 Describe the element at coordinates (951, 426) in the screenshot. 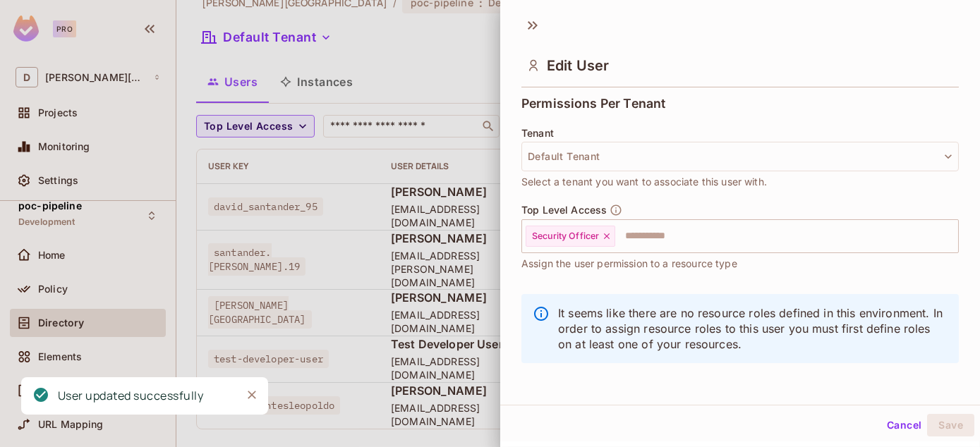

I see `button: Save` at that location.